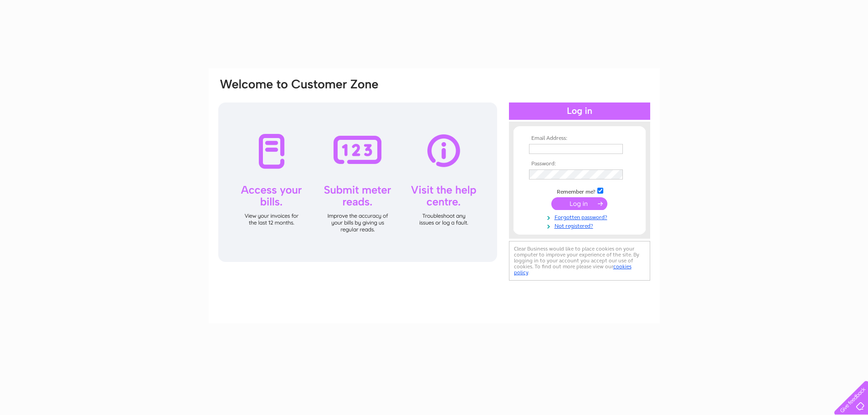 The width and height of the screenshot is (868, 415). I want to click on th: Email Address:, so click(580, 138).